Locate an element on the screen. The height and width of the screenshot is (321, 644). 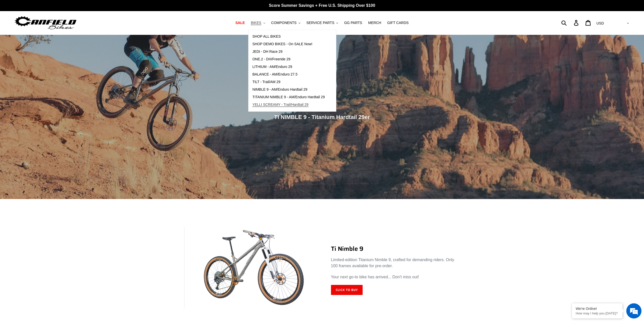
div: We're Online! is located at coordinates (597, 309).